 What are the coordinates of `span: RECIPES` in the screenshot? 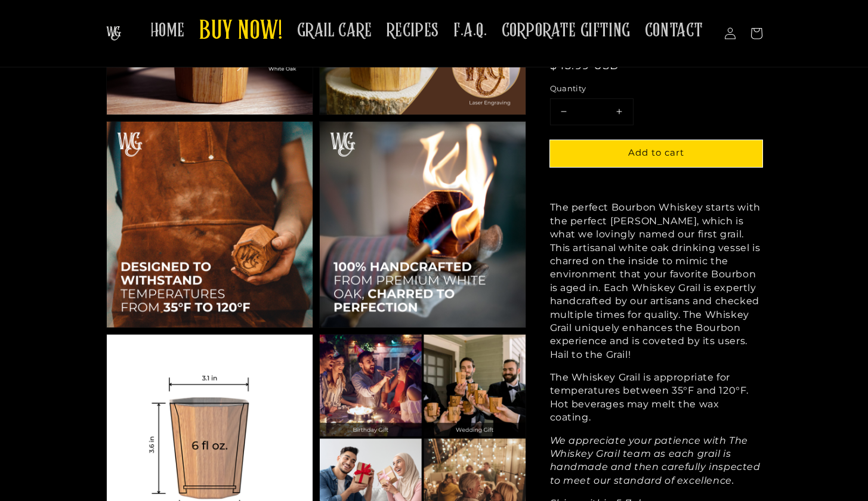 It's located at (413, 30).